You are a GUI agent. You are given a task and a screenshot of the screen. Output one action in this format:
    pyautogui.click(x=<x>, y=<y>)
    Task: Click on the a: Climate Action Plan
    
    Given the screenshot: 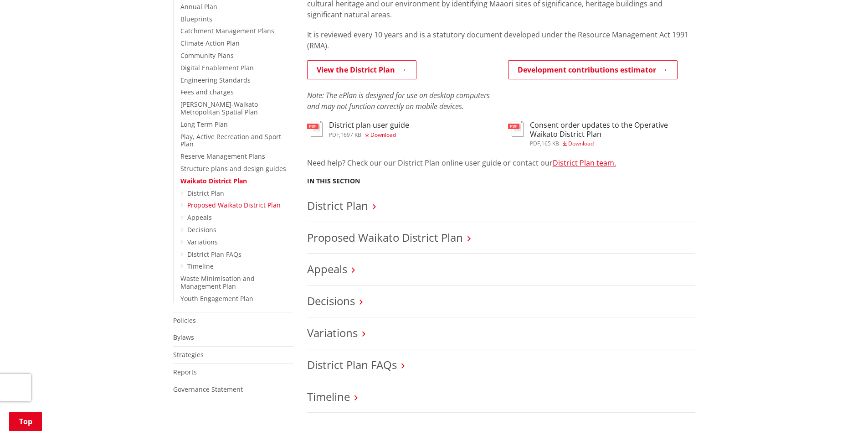 What is the action you would take?
    pyautogui.click(x=210, y=43)
    